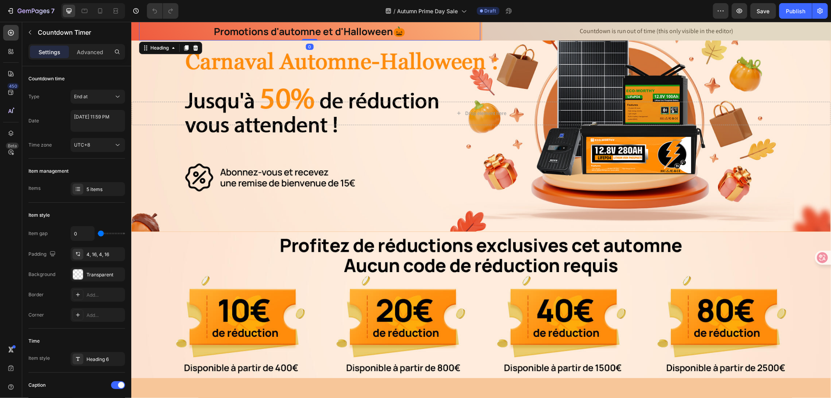 Image resolution: width=831 pixels, height=398 pixels. I want to click on div: 4, 16, 4, 16, so click(105, 254).